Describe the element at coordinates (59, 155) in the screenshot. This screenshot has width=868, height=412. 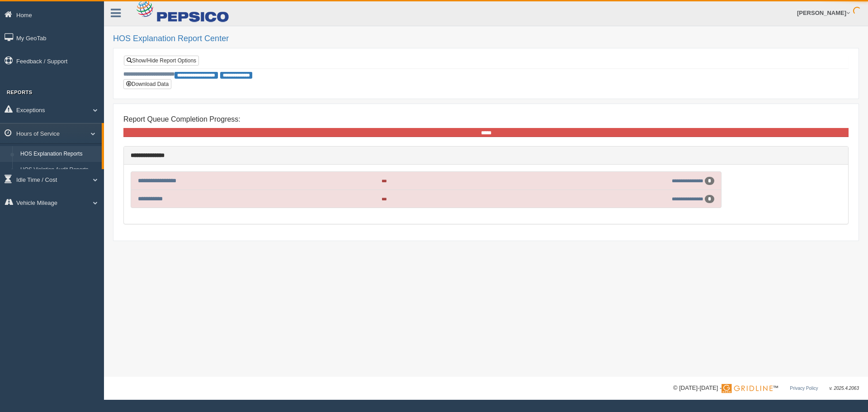
I see `a: HOS Explanation Reports` at that location.